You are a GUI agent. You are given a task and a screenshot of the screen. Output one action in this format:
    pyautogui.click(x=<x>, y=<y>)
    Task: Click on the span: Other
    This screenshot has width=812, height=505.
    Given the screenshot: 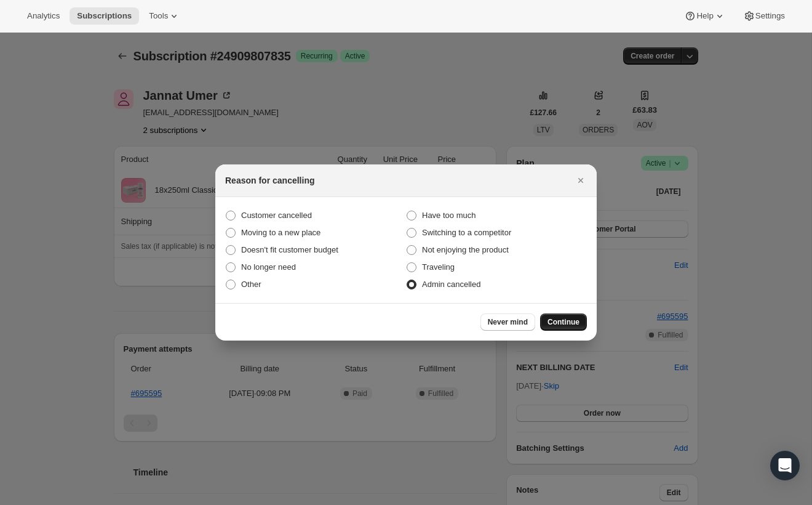 What is the action you would take?
    pyautogui.click(x=251, y=284)
    